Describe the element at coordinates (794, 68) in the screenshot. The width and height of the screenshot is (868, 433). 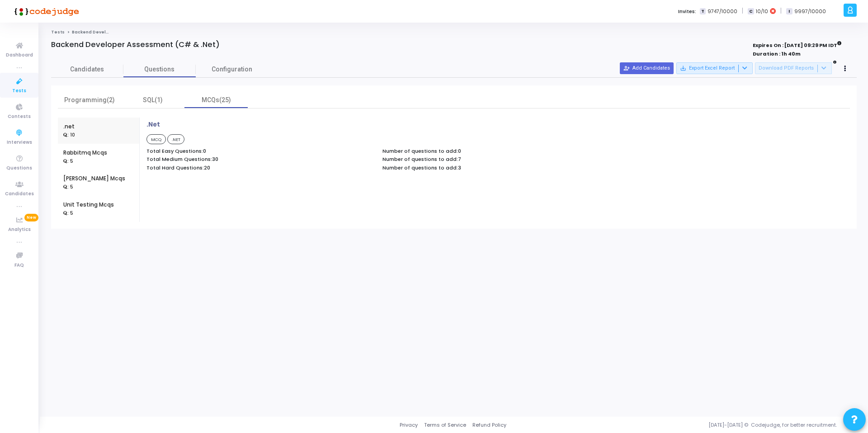
I see `button: Download PDF Reports` at that location.